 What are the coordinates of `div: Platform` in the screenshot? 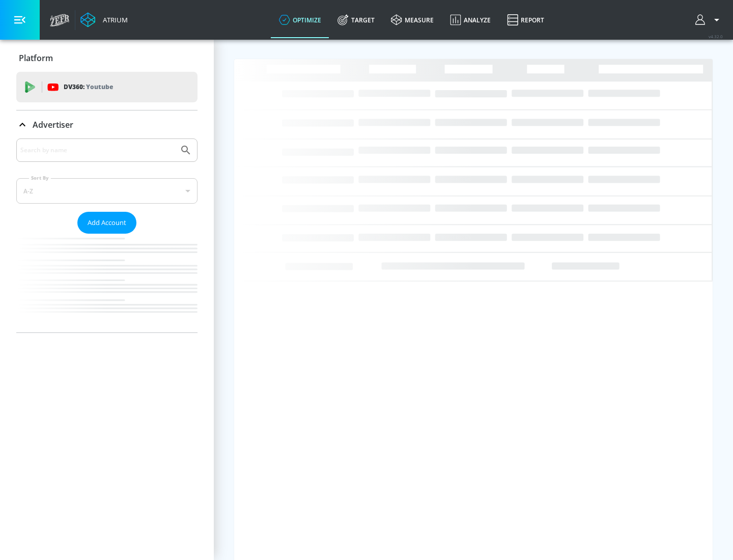 It's located at (107, 58).